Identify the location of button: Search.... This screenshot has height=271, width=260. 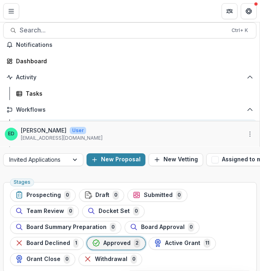
(130, 30).